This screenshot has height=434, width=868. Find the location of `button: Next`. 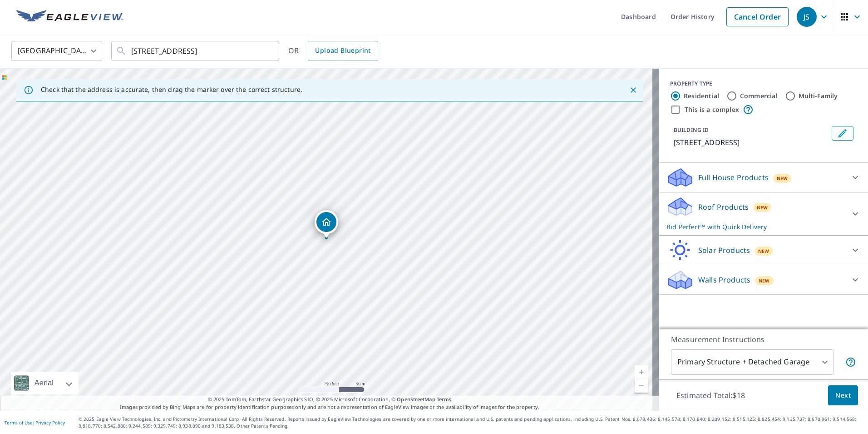

button: Next is located at coordinates (843, 395).